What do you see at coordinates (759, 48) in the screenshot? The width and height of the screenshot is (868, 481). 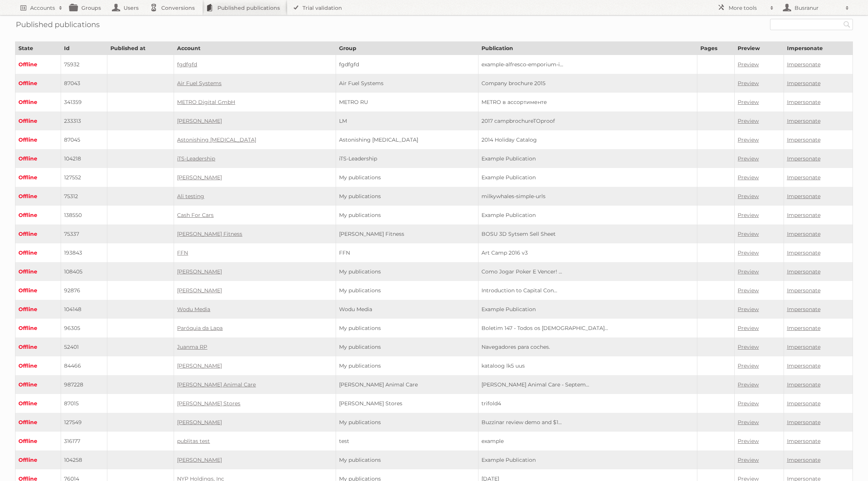 I see `th: Preview` at bounding box center [759, 48].